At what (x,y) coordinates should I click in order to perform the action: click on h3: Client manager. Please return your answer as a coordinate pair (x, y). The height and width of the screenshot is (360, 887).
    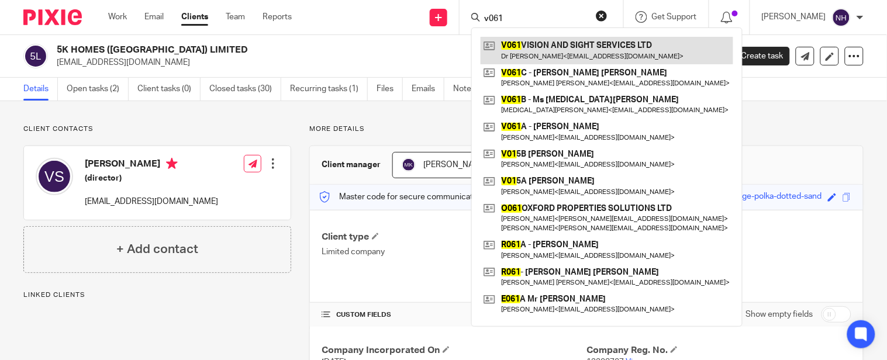
    Looking at the image, I should click on (351, 165).